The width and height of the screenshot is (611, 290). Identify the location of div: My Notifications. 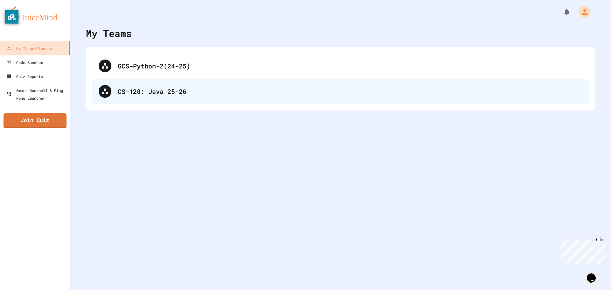
(562, 12).